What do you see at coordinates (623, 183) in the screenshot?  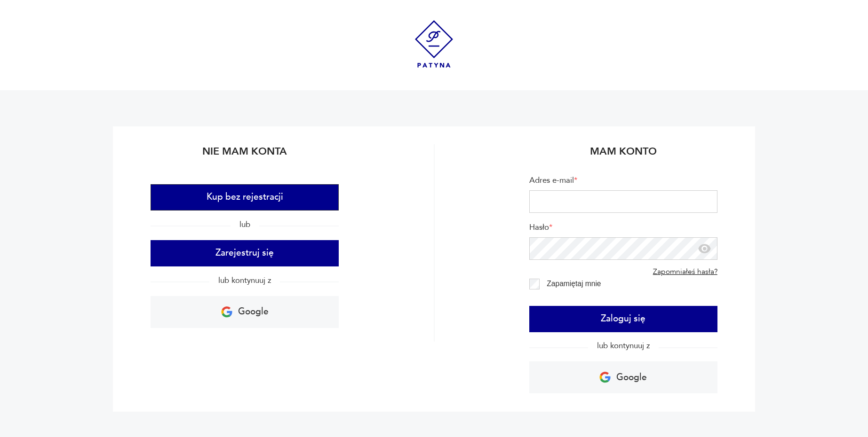 I see `label: Adres e-mail` at bounding box center [623, 183].